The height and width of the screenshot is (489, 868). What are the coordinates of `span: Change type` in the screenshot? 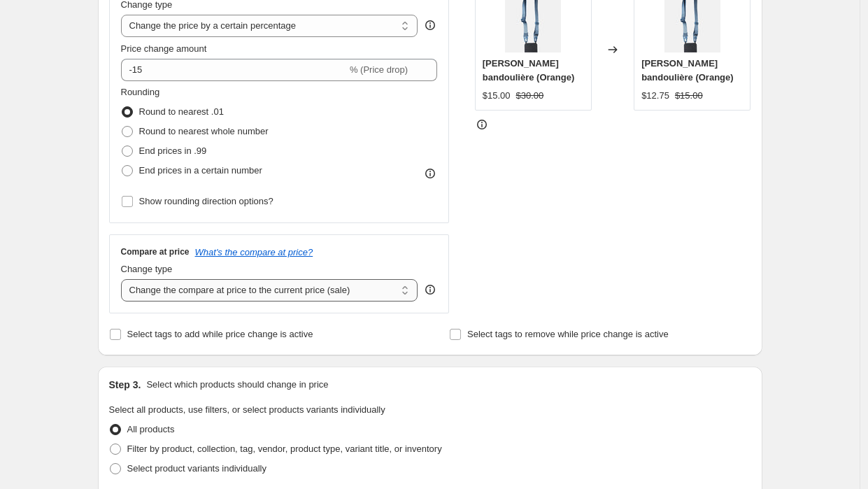 It's located at (147, 269).